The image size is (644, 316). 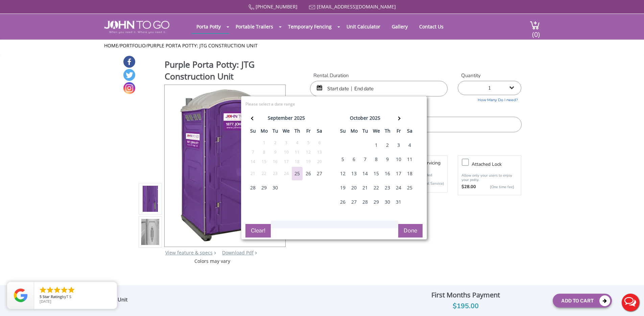 What do you see at coordinates (21, 295) in the screenshot?
I see `img: Review Rating` at bounding box center [21, 295].